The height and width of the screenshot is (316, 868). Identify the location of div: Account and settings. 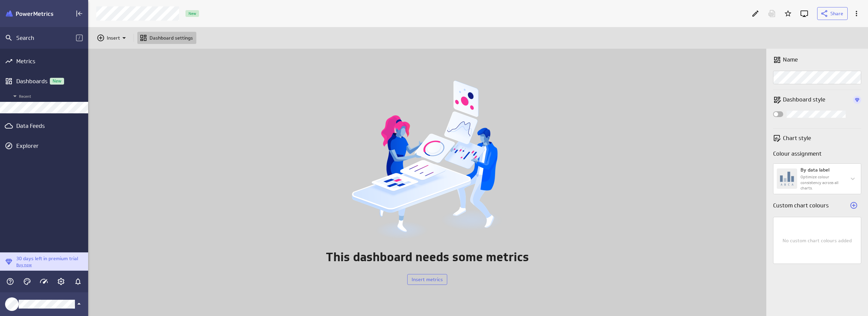
(61, 282).